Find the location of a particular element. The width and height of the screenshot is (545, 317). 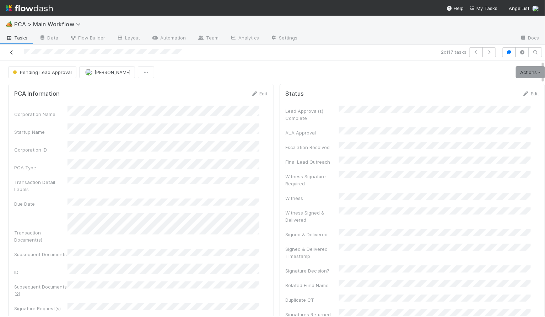

div: Escalation Resolved is located at coordinates (312, 147).